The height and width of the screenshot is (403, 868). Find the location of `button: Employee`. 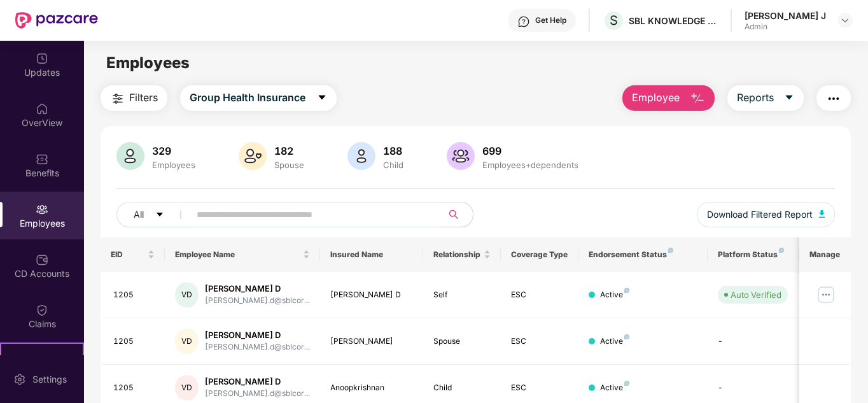

button: Employee is located at coordinates (669, 98).